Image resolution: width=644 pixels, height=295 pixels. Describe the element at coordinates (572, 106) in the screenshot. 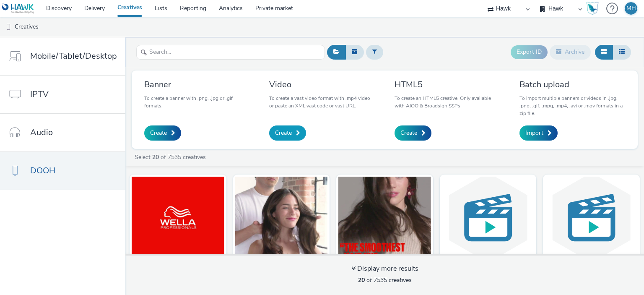

I see `p: To import multiple banners or videos in .jpg, .png, .gif, .mpg, .mp4, .avi or .mov formats in a z...` at that location.